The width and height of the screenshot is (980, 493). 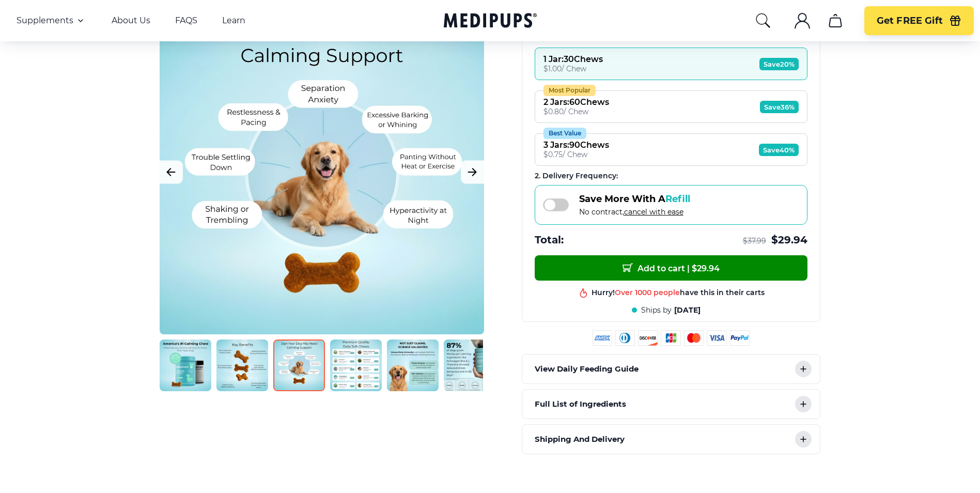 I want to click on div: 3 Jars : 90 Chews, so click(x=576, y=145).